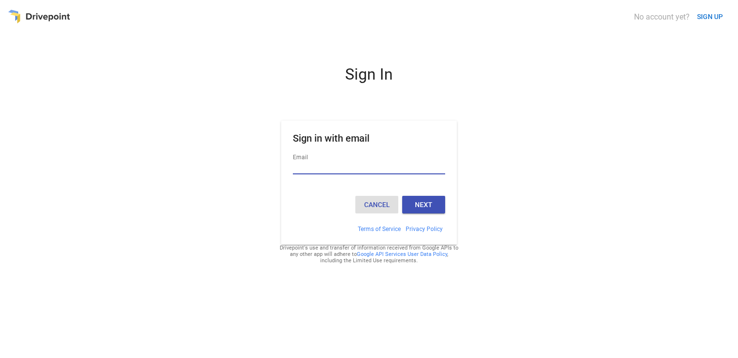  What do you see at coordinates (424, 229) in the screenshot?
I see `a: Privacy Policy` at bounding box center [424, 229].